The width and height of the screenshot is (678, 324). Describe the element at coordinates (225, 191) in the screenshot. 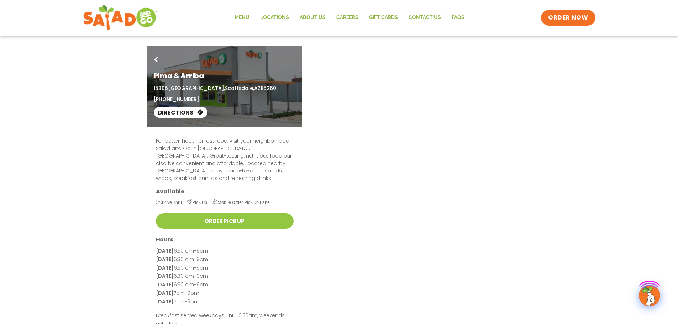

I see `h3: Available` at that location.